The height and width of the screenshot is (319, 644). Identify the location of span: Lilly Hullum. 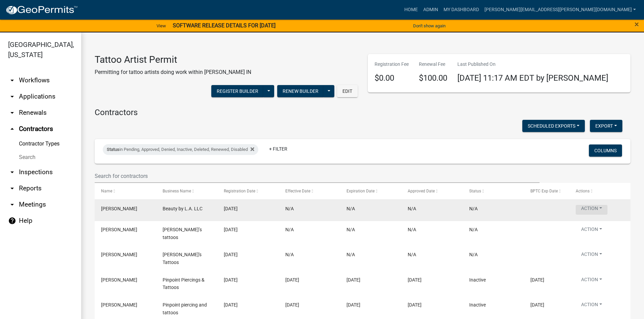
(119, 209).